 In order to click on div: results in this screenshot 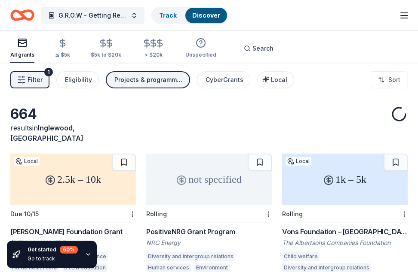, I will do `click(56, 133)`.